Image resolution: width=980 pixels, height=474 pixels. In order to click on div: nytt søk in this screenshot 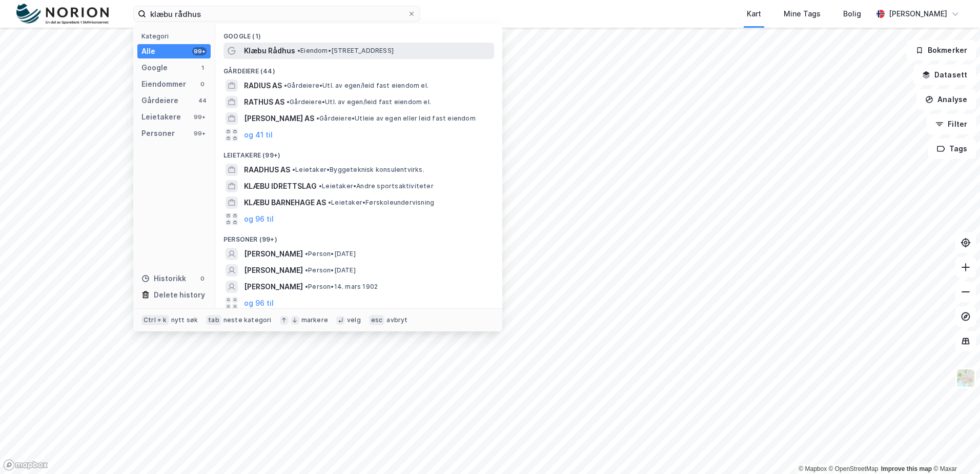, I will do `click(184, 320)`.